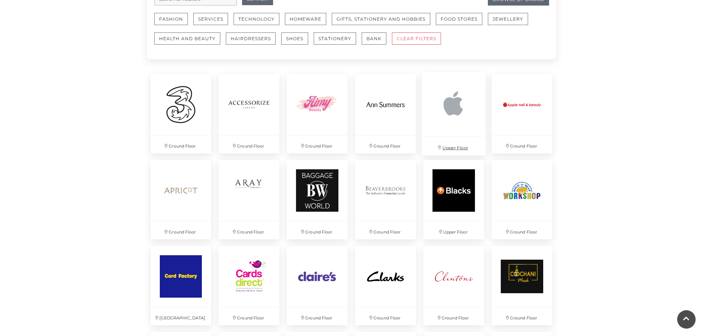 This screenshot has width=703, height=336. Describe the element at coordinates (251, 38) in the screenshot. I see `button: Hairdressers` at that location.